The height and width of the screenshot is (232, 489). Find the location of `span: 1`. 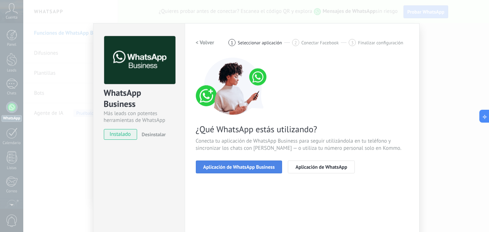

span: 1 is located at coordinates (232, 43).